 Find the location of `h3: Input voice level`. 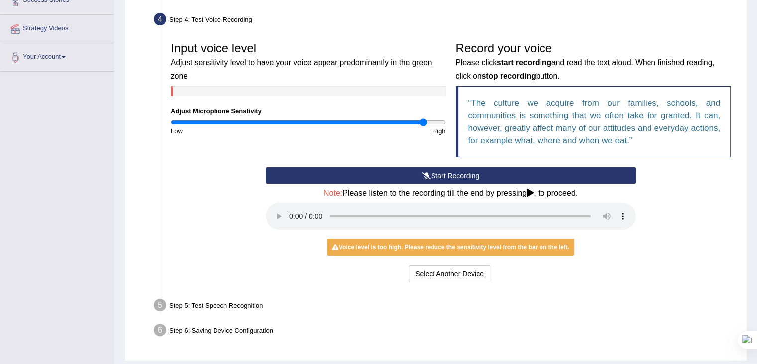

h3: Input voice level is located at coordinates (308, 61).